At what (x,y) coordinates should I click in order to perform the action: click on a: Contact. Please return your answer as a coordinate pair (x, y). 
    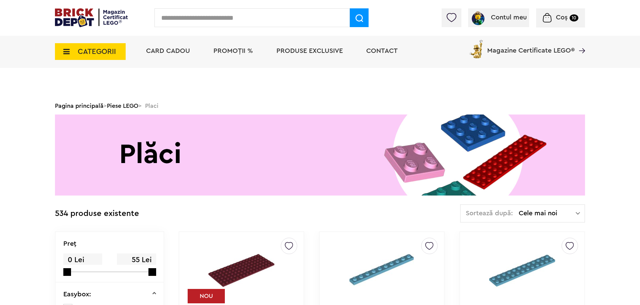
    Looking at the image, I should click on (382, 51).